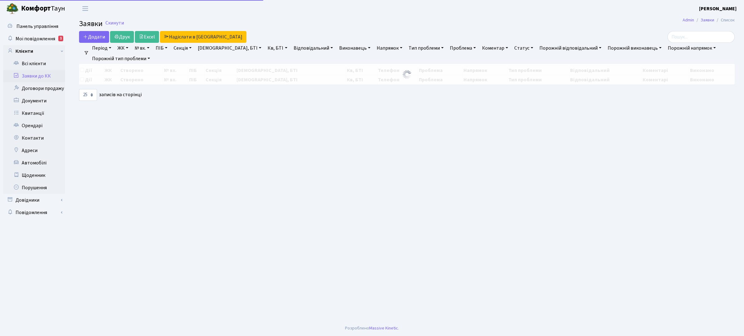  What do you see at coordinates (94, 37) in the screenshot?
I see `a: Додати` at bounding box center [94, 37].